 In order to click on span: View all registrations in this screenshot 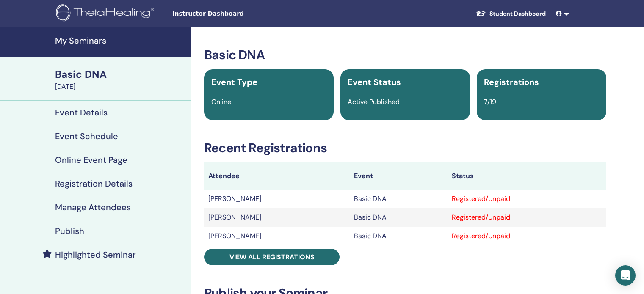, I will do `click(272, 257)`.